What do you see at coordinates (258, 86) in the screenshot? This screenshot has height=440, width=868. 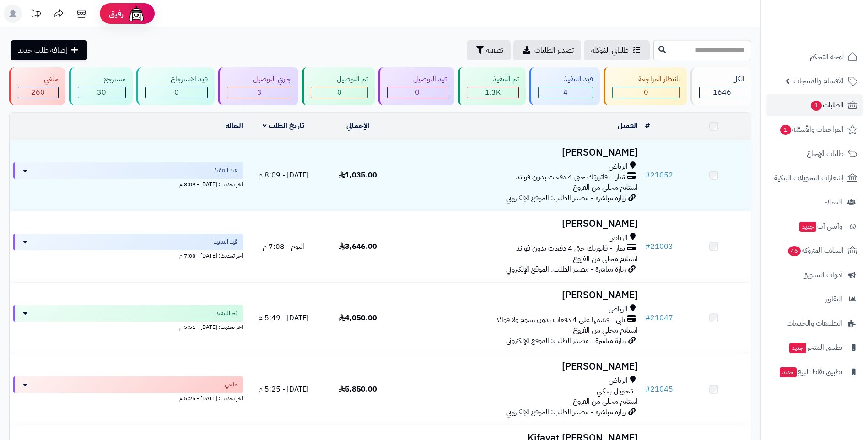 I see `a: جاري التوصيل 3` at bounding box center [258, 86].